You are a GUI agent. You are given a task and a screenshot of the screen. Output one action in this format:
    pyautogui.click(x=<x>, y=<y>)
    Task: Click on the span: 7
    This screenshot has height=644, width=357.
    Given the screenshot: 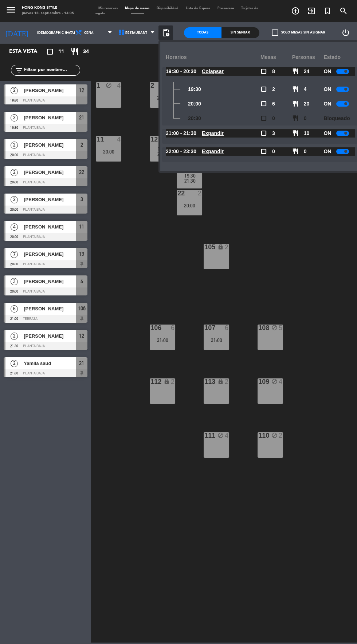 What is the action you would take?
    pyautogui.click(x=14, y=255)
    